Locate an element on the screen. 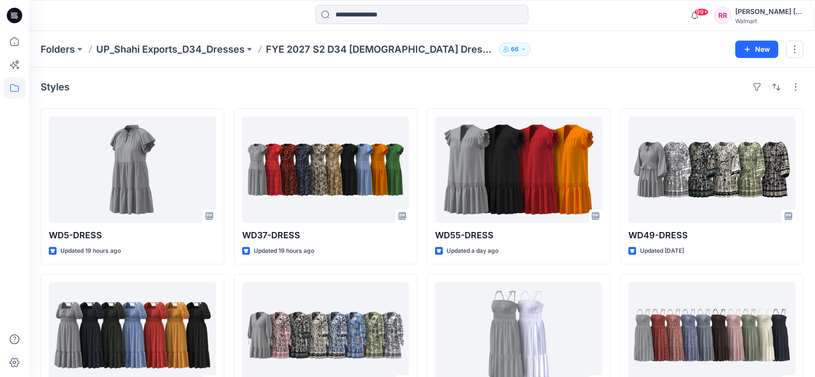  p: Folders is located at coordinates (58, 49).